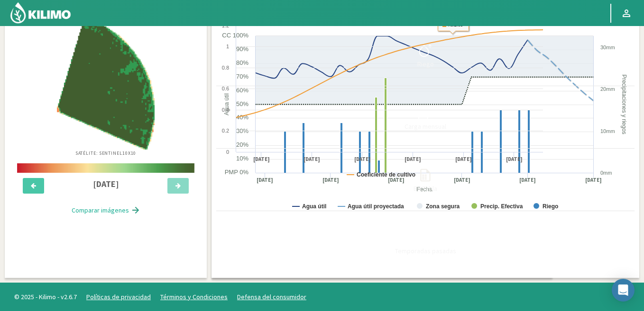  Describe the element at coordinates (106, 84) in the screenshot. I see `img: aba62edc-c499-4d1d-922a-7b2e0550213c_-_sentinel_-_2025-09-03.png` at that location.